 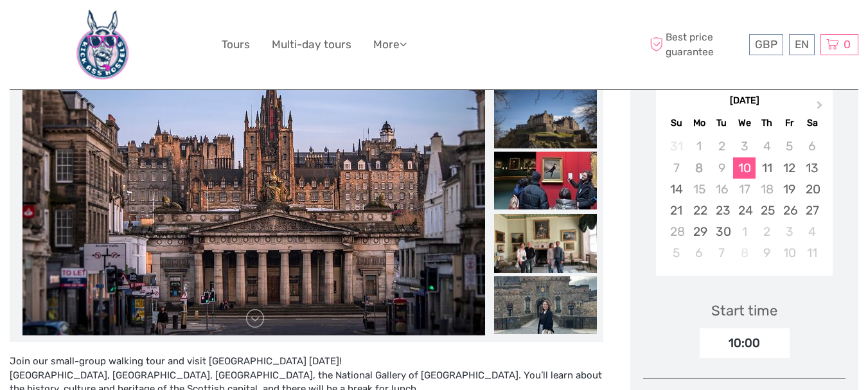 I want to click on div: Choose Monday, September 29th, 2025, so click(x=699, y=231).